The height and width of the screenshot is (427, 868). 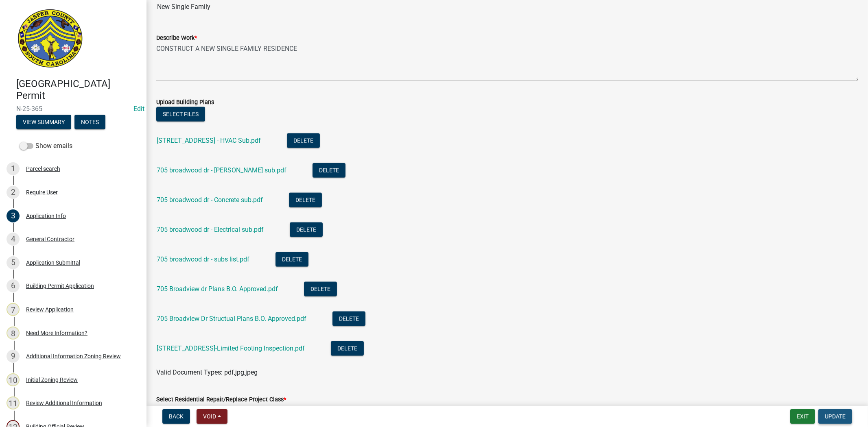 What do you see at coordinates (13, 380) in the screenshot?
I see `div: 10` at bounding box center [13, 380].